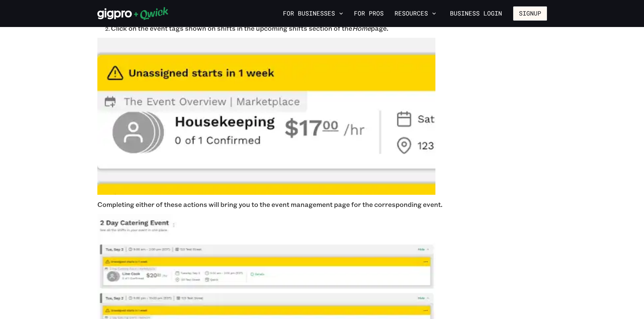  What do you see at coordinates (476, 14) in the screenshot?
I see `a: Business Login` at bounding box center [476, 14].